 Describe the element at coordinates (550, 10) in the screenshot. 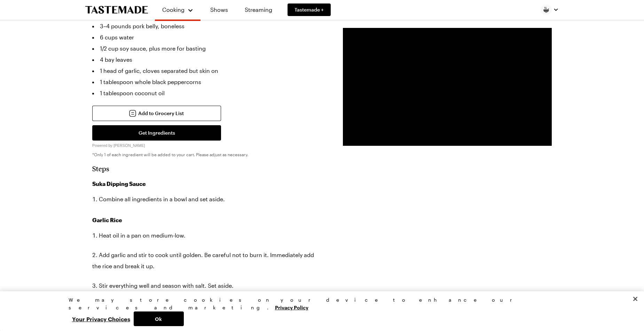

I see `button: Profile picture` at that location.